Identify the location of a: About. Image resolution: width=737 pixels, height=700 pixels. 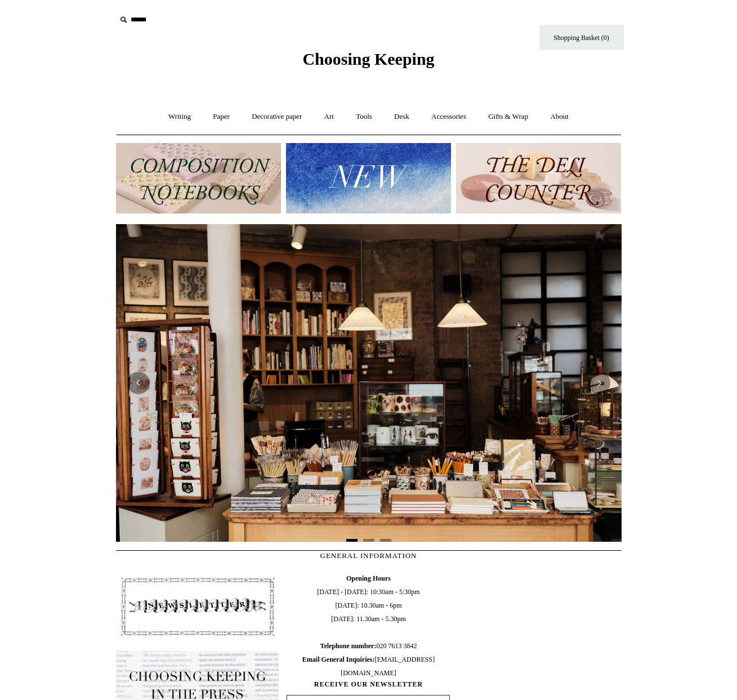
(559, 116).